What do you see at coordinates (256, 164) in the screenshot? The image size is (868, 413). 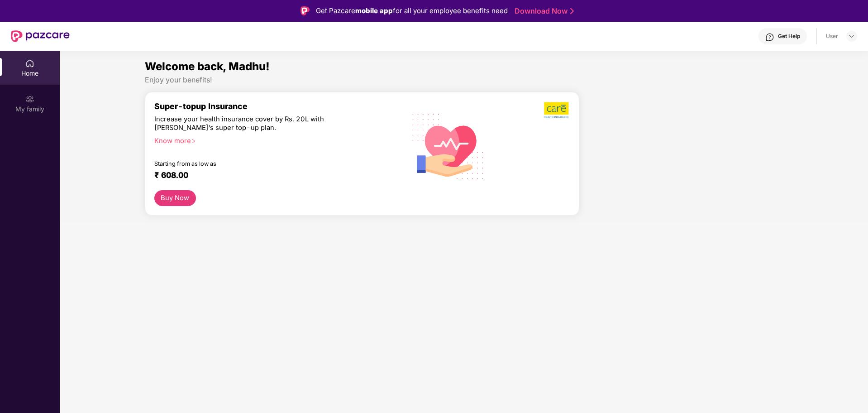 I see `div: Starting from as low as` at bounding box center [256, 164].